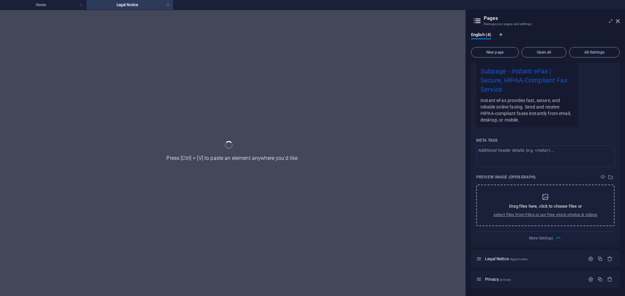 The height and width of the screenshot is (296, 625). What do you see at coordinates (545, 215) in the screenshot?
I see `p: select files from Files or our free stock photos & videos` at bounding box center [545, 215].